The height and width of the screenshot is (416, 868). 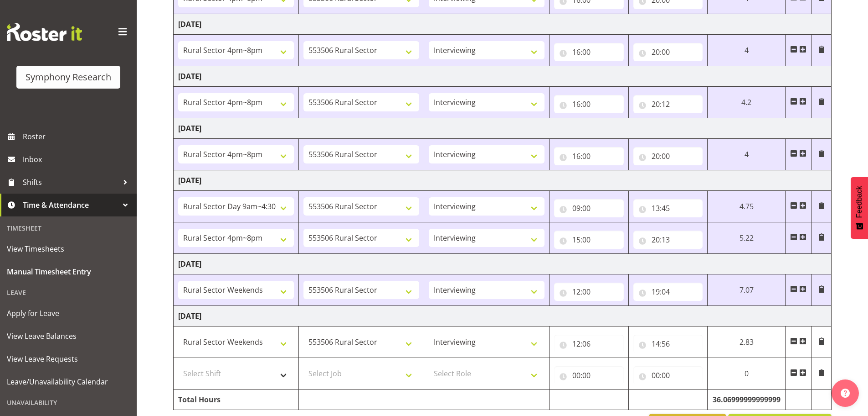 I want to click on a: Manual Timesheet Entry, so click(x=68, y=271).